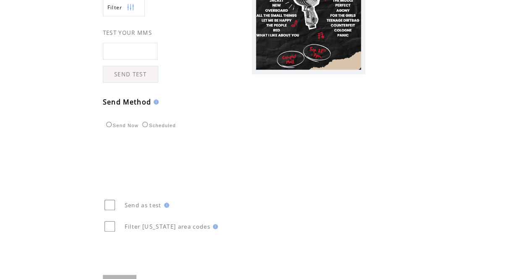 The image size is (531, 279). What do you see at coordinates (145, 124) in the screenshot?
I see `input: Scheduled` at bounding box center [145, 124].